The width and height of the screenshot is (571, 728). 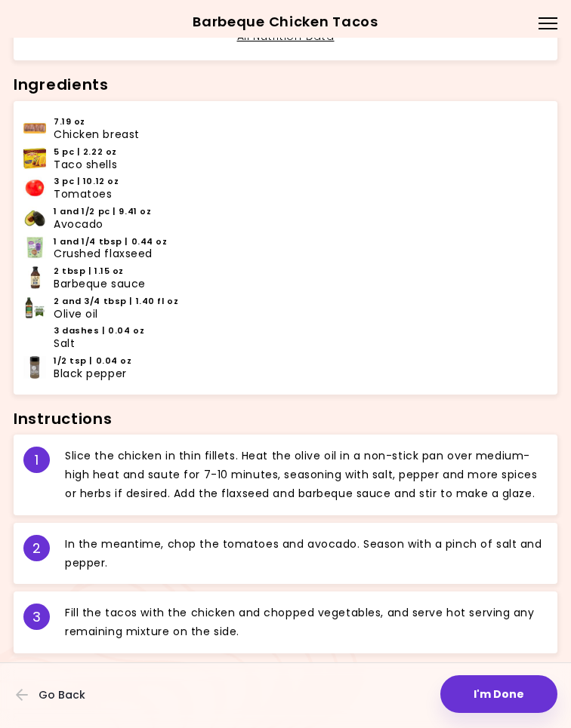 What do you see at coordinates (285, 420) in the screenshot?
I see `h2: Instructions` at bounding box center [285, 420].